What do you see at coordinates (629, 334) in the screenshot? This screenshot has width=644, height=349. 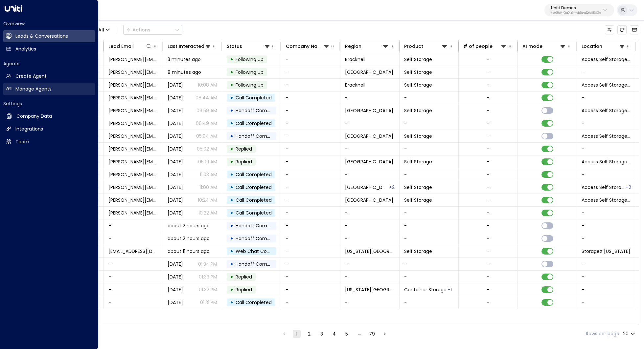 I see `div: 20` at bounding box center [629, 334].